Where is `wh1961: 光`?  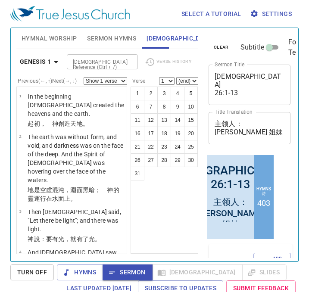
wh1961: 光 is located at coordinates (79, 239).